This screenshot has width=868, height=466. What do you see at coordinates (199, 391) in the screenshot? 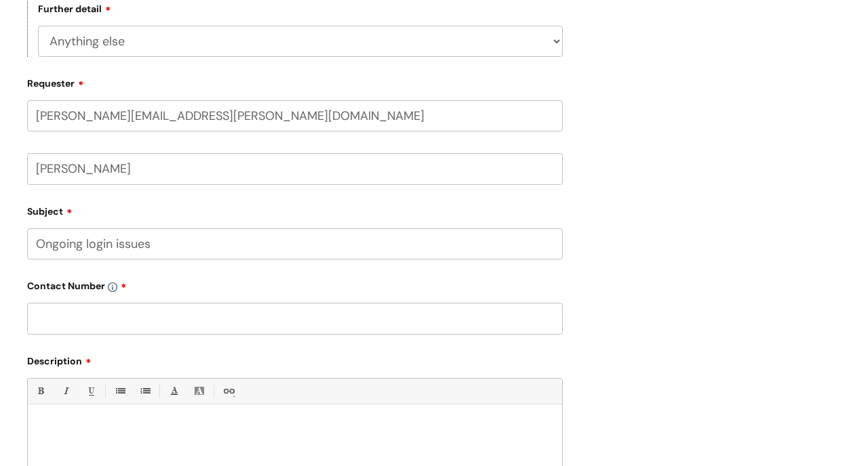
I see `a: Back Color` at bounding box center [199, 391].